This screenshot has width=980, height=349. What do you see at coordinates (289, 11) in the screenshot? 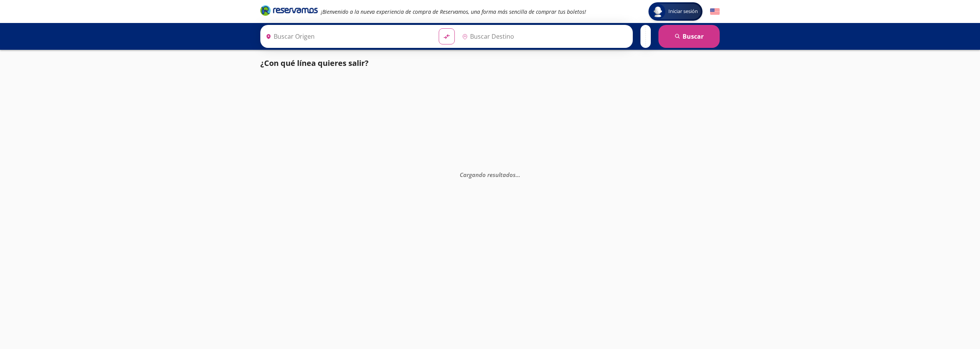
I see `a: Brand Logo` at bounding box center [289, 11].